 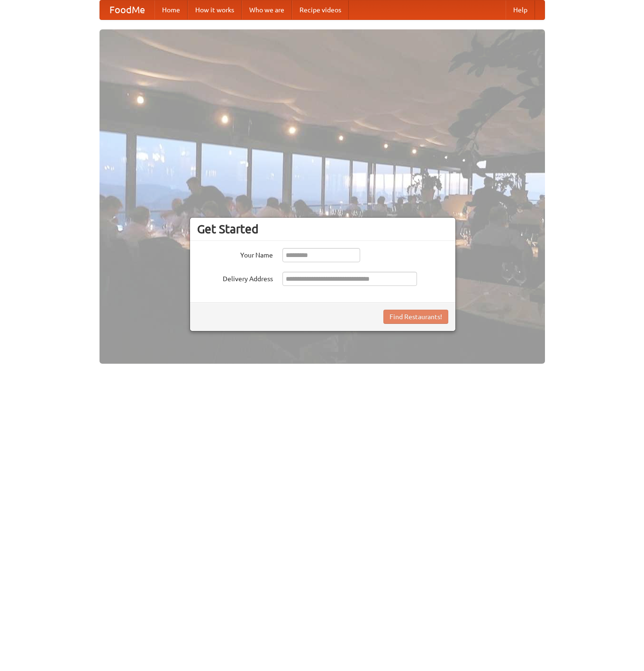 I want to click on label: Your Name, so click(x=235, y=254).